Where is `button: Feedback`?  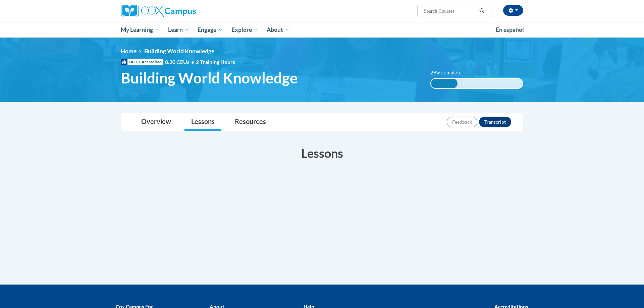
button: Feedback is located at coordinates (462, 122).